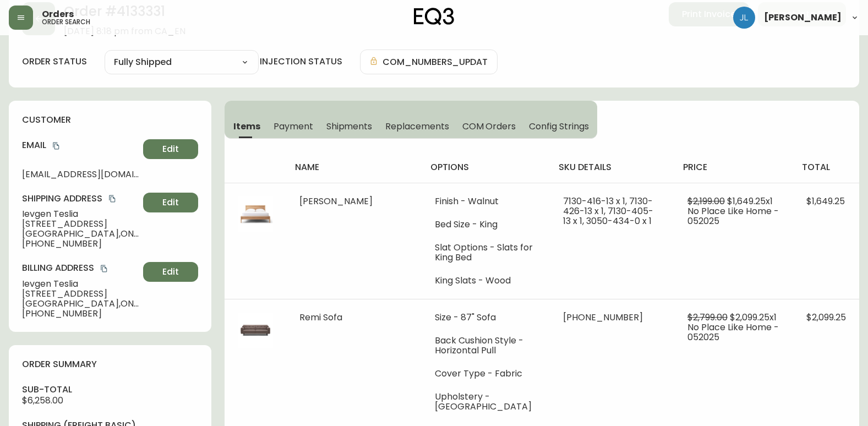  I want to click on span: $2,799.00, so click(707, 317).